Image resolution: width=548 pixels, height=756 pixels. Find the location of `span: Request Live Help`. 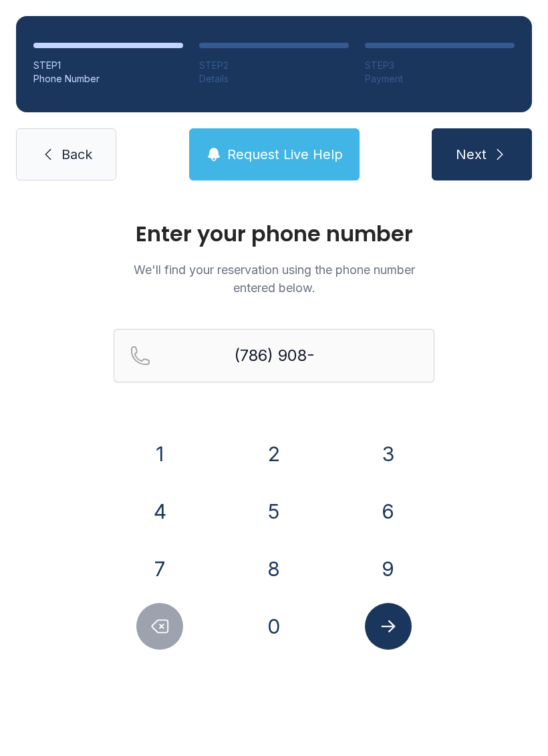

span: Request Live Help is located at coordinates (285, 155).